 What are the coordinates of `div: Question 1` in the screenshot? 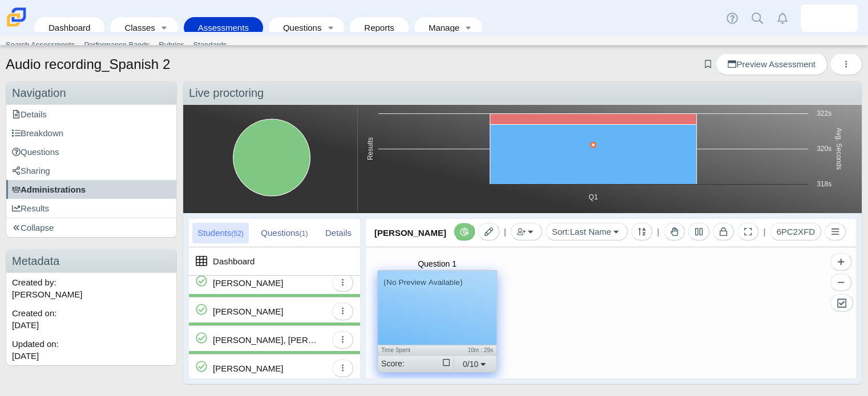 It's located at (437, 265).